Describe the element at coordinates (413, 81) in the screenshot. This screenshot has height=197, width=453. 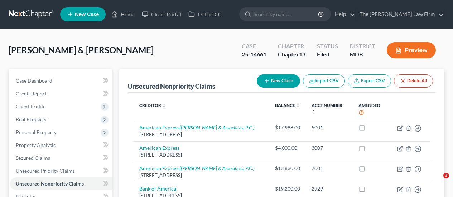
I see `button: Delete All` at that location.